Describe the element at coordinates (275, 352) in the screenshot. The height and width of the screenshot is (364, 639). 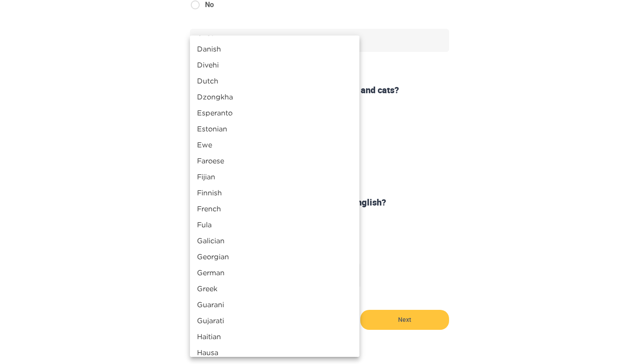
I see `li: Hausa` at that location.